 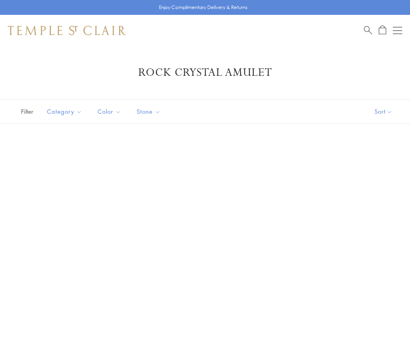 What do you see at coordinates (384, 111) in the screenshot?
I see `button: Show sort by` at bounding box center [384, 111].